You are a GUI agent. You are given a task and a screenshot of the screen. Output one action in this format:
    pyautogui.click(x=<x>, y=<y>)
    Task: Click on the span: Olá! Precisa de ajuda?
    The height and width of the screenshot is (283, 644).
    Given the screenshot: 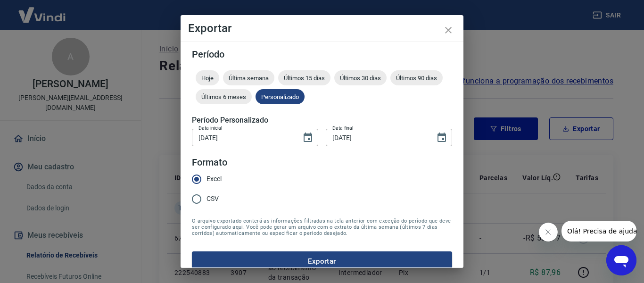 What is the action you would take?
    pyautogui.click(x=42, y=11)
    